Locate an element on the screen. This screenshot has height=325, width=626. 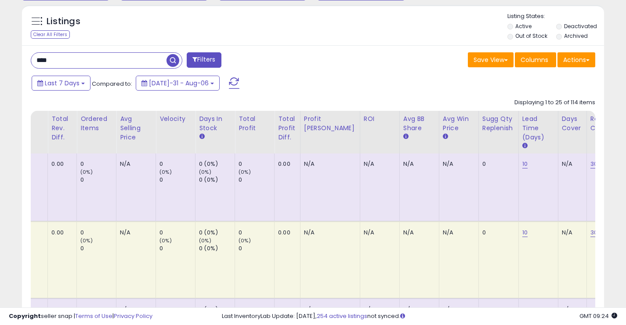
span: Columns is located at coordinates (534, 60).